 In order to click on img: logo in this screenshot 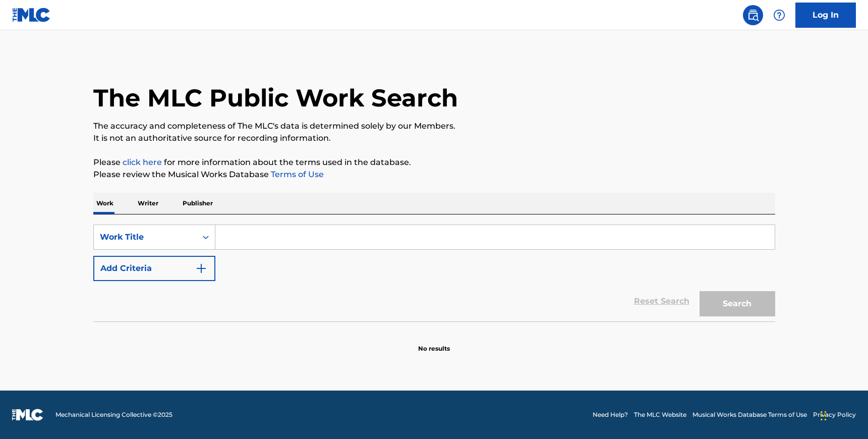, I will do `click(27, 415)`.